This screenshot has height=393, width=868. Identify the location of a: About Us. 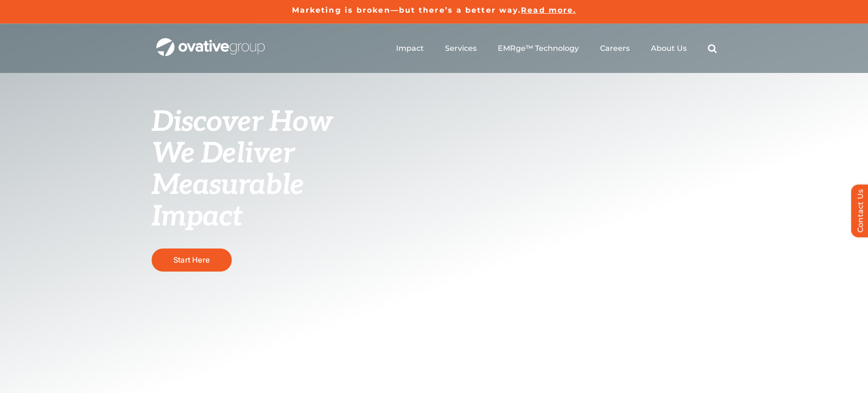
(668, 49).